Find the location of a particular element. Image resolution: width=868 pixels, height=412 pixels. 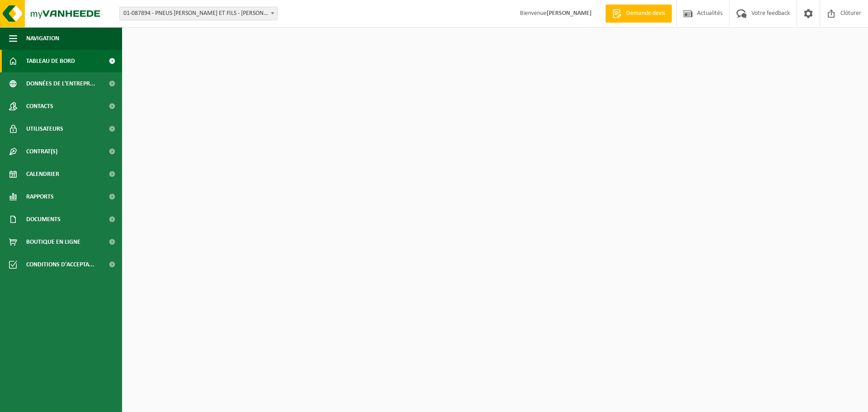

span: Tableau de bord is located at coordinates (51, 61).